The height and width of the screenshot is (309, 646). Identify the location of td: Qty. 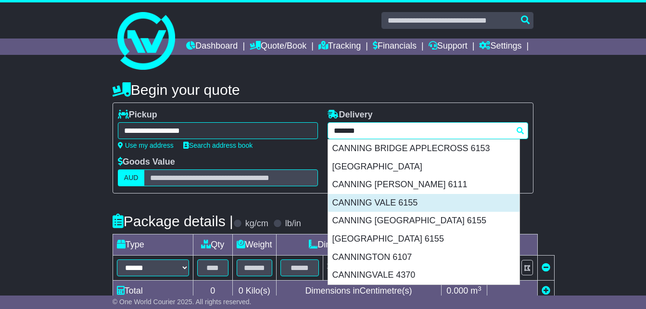
(213, 245).